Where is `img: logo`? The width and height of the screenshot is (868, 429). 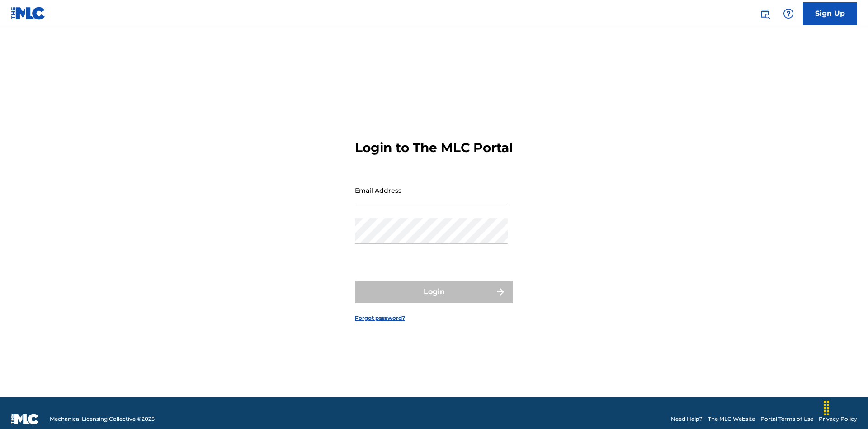
img: logo is located at coordinates (25, 419).